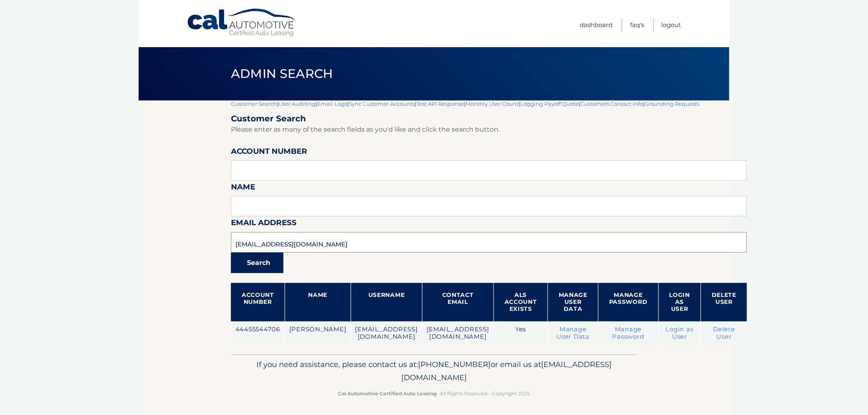  What do you see at coordinates (387, 302) in the screenshot?
I see `th: Username` at bounding box center [387, 302].